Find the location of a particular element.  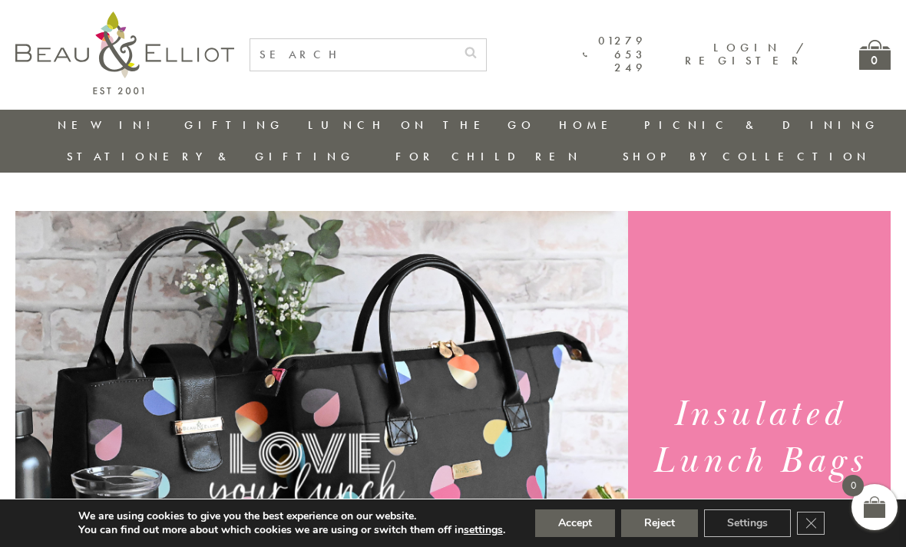

button: Reject is located at coordinates (659, 524).